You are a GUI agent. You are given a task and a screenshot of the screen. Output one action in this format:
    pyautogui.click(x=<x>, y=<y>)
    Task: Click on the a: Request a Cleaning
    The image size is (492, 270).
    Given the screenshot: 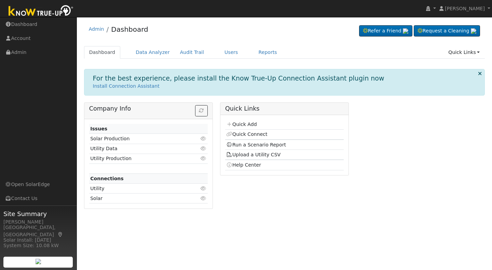 What is the action you would take?
    pyautogui.click(x=446, y=31)
    